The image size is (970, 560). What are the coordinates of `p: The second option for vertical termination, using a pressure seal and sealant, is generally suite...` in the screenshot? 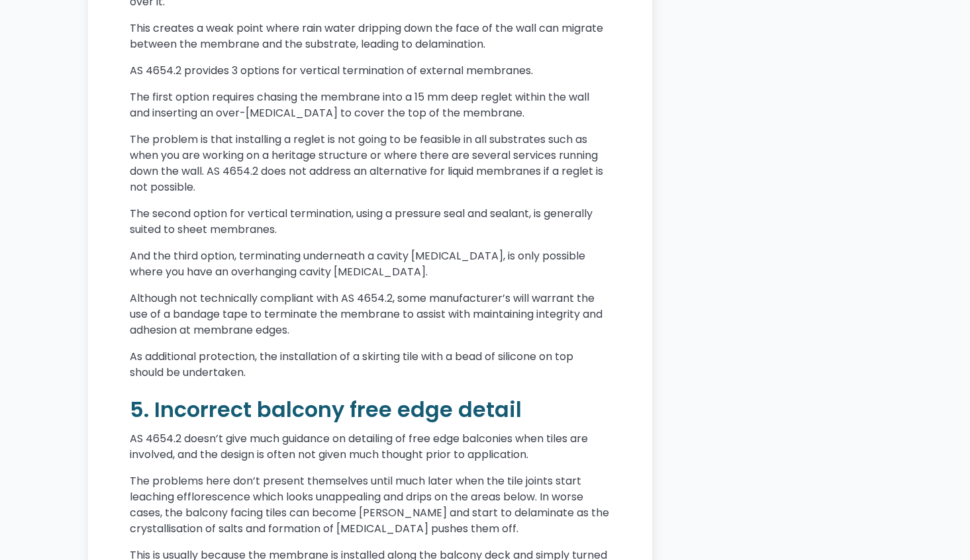 It's located at (370, 222).